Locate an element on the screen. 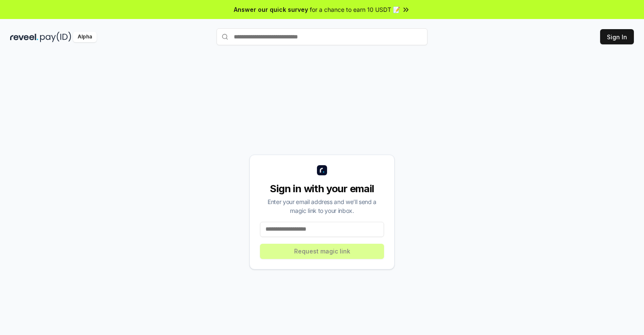  img: logo_small is located at coordinates (322, 170).